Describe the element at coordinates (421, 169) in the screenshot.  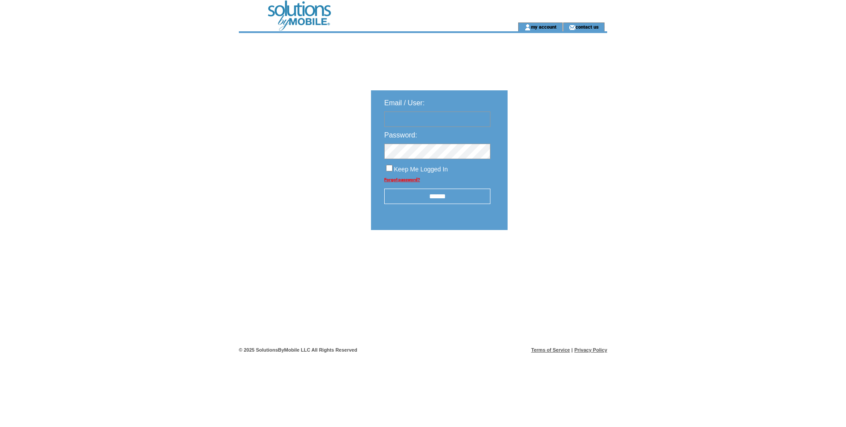
I see `span: Keep Me Logged In` at that location.